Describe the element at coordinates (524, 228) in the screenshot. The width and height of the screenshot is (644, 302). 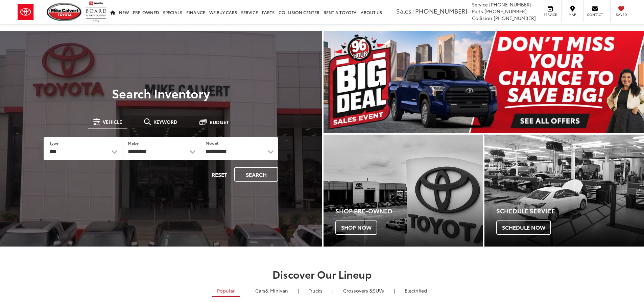
I see `span: Schedule Now` at that location.